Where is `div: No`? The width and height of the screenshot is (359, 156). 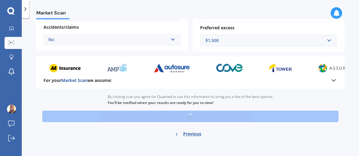 div: No is located at coordinates (108, 40).